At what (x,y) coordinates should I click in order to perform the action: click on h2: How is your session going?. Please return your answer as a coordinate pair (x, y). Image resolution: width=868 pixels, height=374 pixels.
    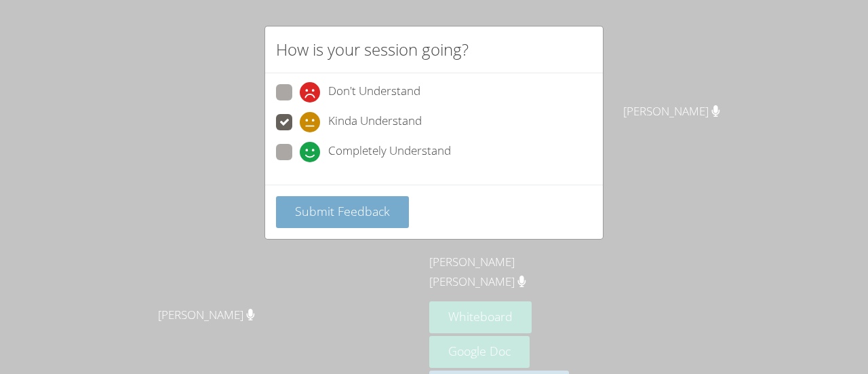
    Looking at the image, I should click on (372, 49).